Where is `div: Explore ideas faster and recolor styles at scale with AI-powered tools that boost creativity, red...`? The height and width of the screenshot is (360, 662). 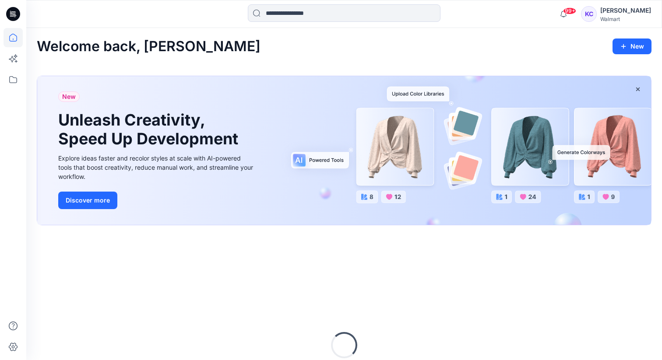 div: Explore ideas faster and recolor styles at scale with AI-powered tools that boost creativity, red... is located at coordinates (157, 167).